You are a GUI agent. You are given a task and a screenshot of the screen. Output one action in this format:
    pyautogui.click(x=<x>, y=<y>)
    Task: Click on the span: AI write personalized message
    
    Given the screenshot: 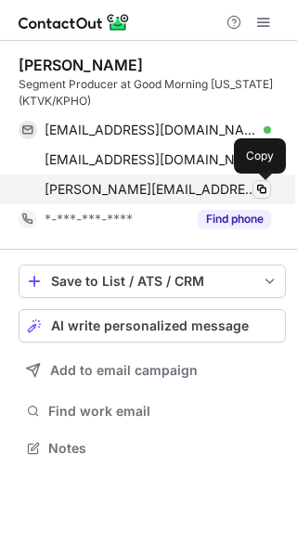 What is the action you would take?
    pyautogui.click(x=150, y=326)
    